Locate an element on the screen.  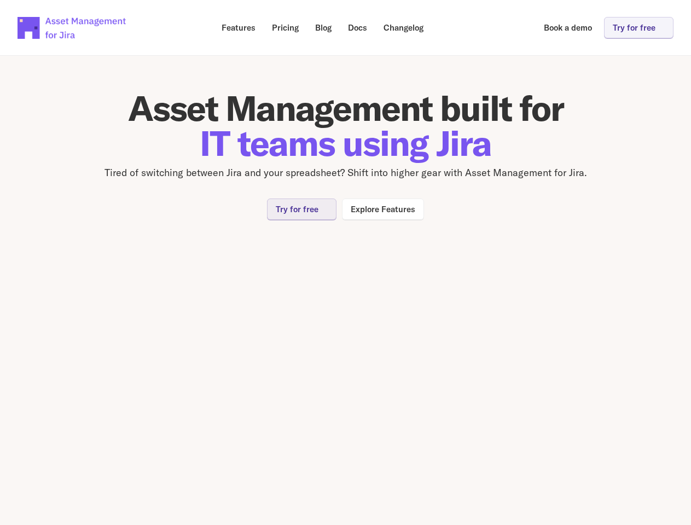
a: Blog is located at coordinates (323, 27).